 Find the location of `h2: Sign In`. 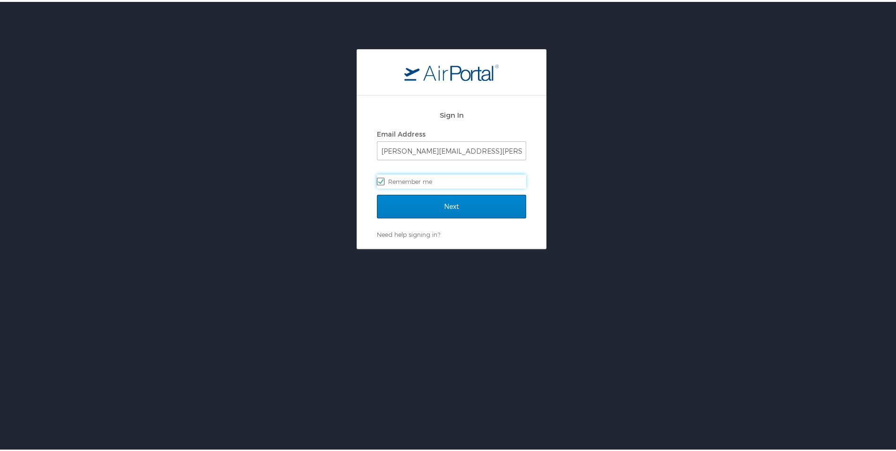

h2: Sign In is located at coordinates (452, 113).